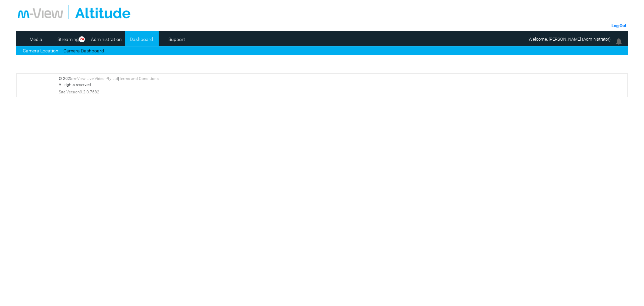 The image size is (644, 306). I want to click on a: Streaming, so click(68, 39).